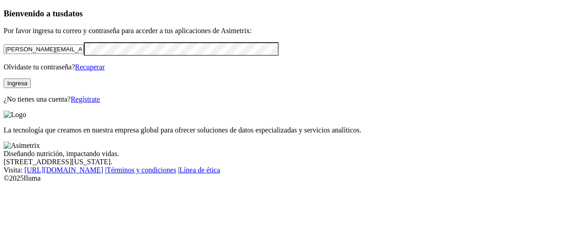 The height and width of the screenshot is (250, 580). Describe the element at coordinates (90, 67) in the screenshot. I see `a: Recuperar` at that location.